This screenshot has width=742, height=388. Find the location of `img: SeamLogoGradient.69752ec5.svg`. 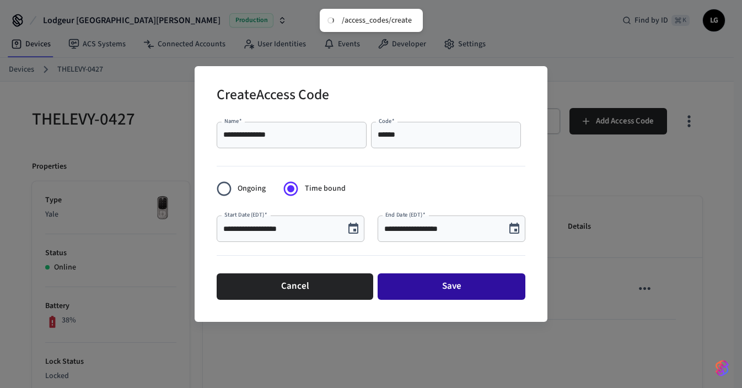

img: SeamLogoGradient.69752ec5.svg is located at coordinates (722, 368).